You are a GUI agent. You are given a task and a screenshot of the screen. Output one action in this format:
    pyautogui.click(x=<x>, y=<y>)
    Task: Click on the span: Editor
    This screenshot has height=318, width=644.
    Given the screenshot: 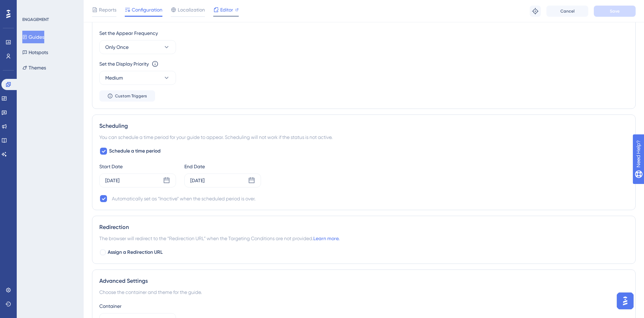 What is the action you would take?
    pyautogui.click(x=226, y=10)
    